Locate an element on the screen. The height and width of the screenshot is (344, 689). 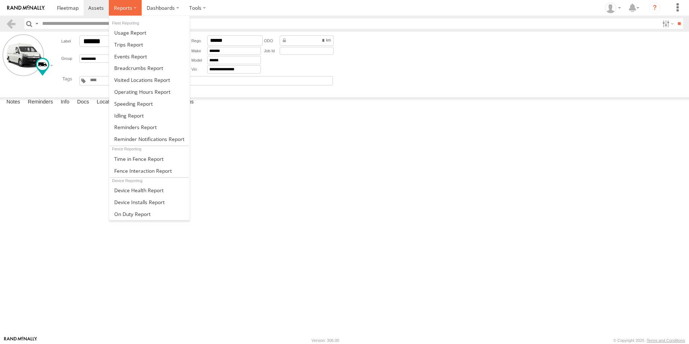
a: Back to previous Page is located at coordinates (11, 23).